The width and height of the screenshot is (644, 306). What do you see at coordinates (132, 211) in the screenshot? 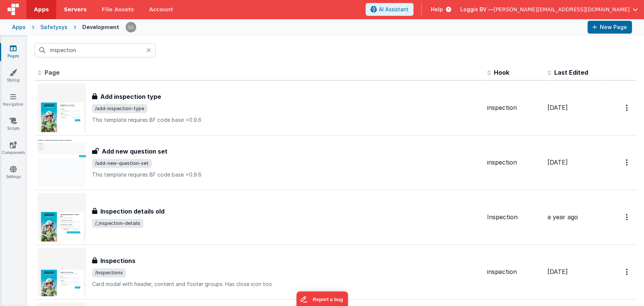
I see `h3: Inspection details old` at bounding box center [132, 211].